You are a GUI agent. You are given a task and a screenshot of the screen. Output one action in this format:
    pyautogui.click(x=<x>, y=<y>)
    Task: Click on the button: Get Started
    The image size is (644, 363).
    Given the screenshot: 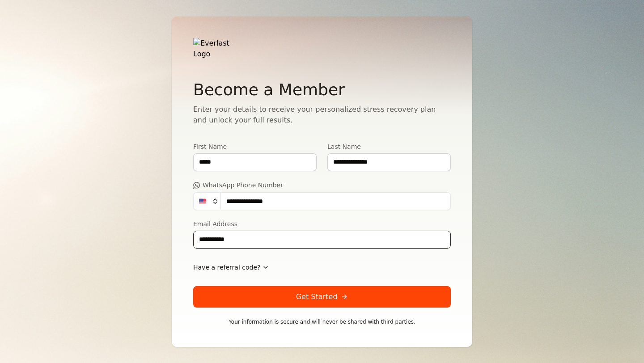 What is the action you would take?
    pyautogui.click(x=322, y=297)
    